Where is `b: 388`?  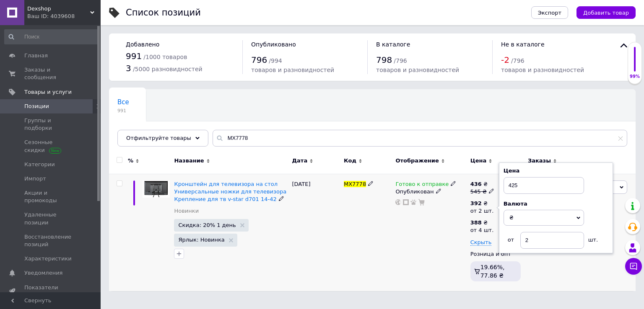 b: 388 is located at coordinates (476, 222).